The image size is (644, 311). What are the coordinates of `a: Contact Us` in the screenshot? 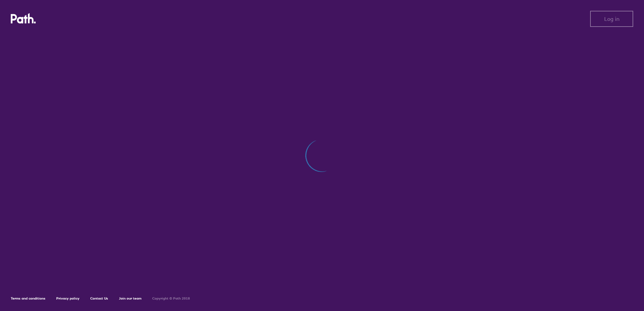 It's located at (99, 298).